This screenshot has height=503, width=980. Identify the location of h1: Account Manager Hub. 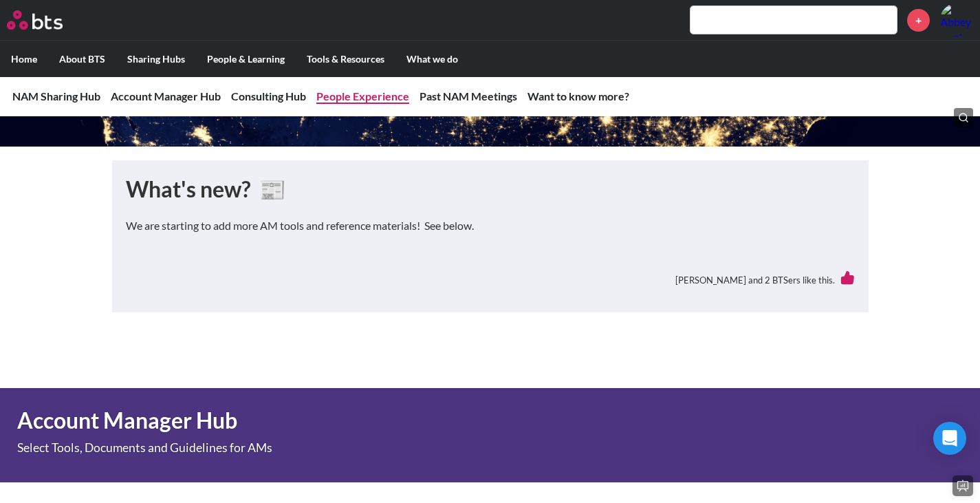
(347, 421).